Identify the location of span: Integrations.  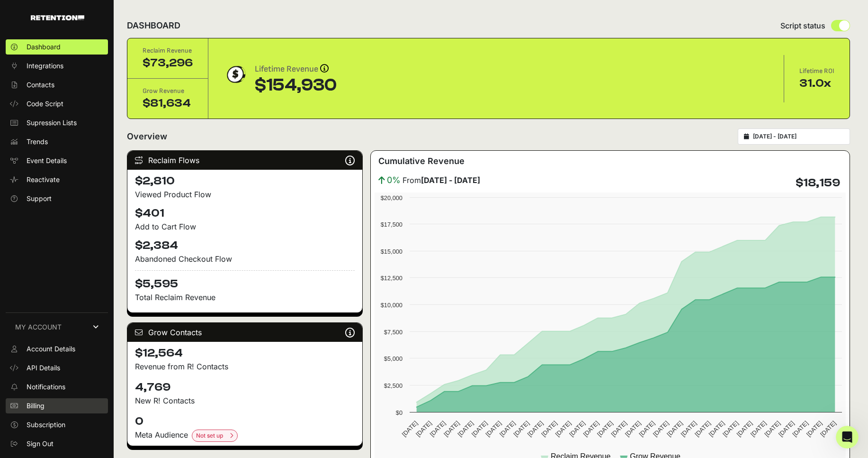
(45, 66).